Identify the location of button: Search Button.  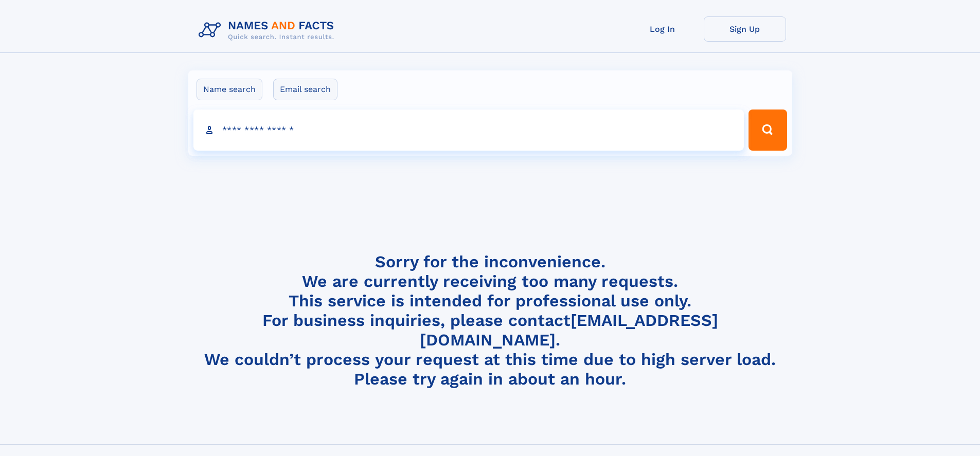
(767, 130).